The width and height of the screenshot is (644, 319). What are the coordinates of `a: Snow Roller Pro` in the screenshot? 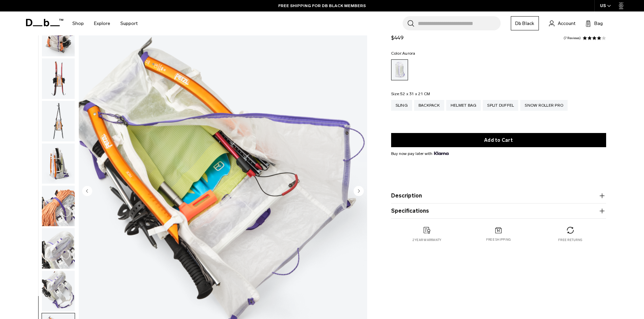 It's located at (544, 105).